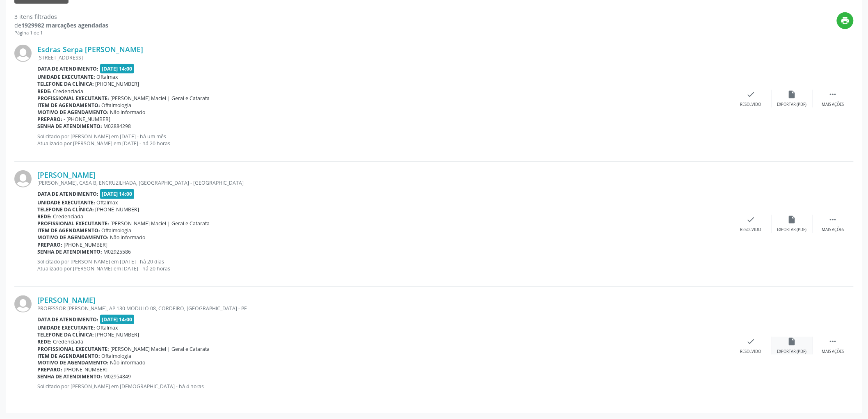 This screenshot has height=419, width=868. What do you see at coordinates (117, 126) in the screenshot?
I see `span: M02884298` at bounding box center [117, 126].